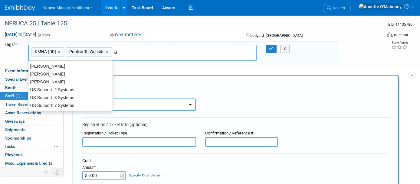 Image resolution: width=420 pixels, height=184 pixels. I want to click on a: Tasks, so click(32, 146).